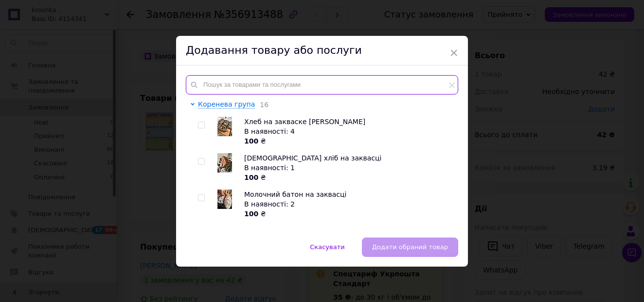 Image resolution: width=644 pixels, height=302 pixels. What do you see at coordinates (348, 205) in the screenshot?
I see `div: В наявності: 2` at bounding box center [348, 205].